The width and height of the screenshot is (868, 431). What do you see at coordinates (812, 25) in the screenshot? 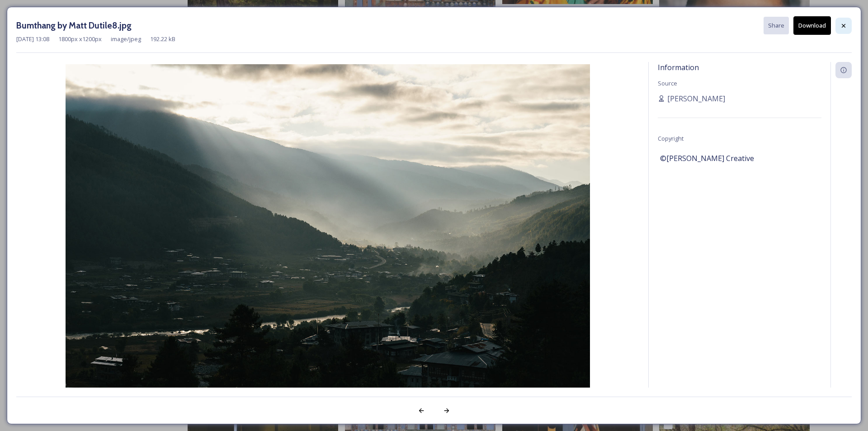
I see `button: Download` at bounding box center [812, 25].